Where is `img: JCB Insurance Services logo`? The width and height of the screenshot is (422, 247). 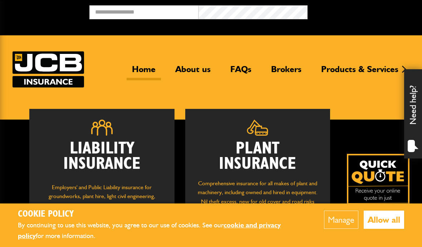 img: JCB Insurance Services logo is located at coordinates (48, 69).